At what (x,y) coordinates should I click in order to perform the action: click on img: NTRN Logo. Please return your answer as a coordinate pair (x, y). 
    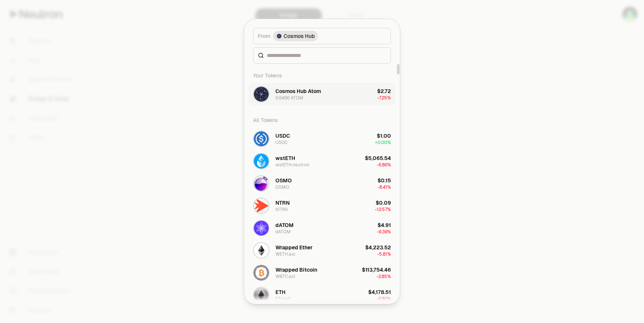
    Looking at the image, I should click on (261, 206).